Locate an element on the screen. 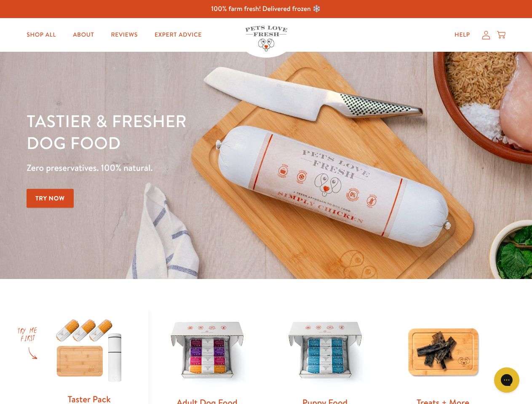  img: Pets Love Fresh is located at coordinates (266, 39).